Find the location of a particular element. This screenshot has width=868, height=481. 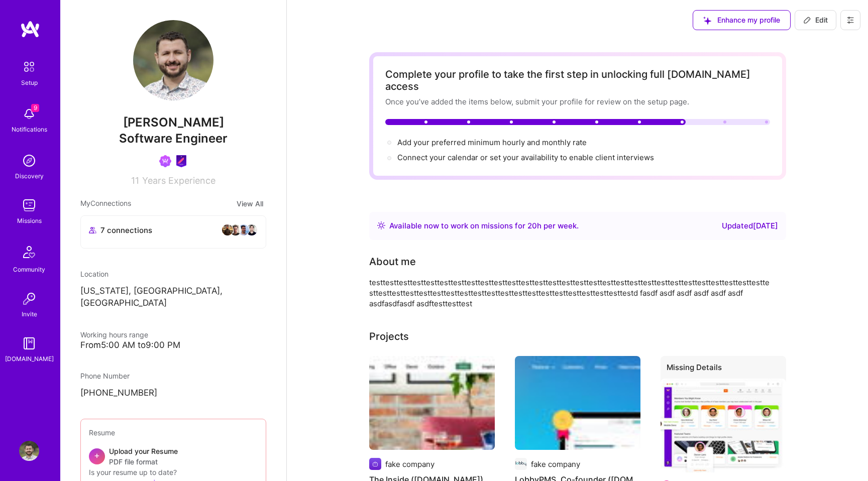

div: Upload your Resume is located at coordinates (143, 457).